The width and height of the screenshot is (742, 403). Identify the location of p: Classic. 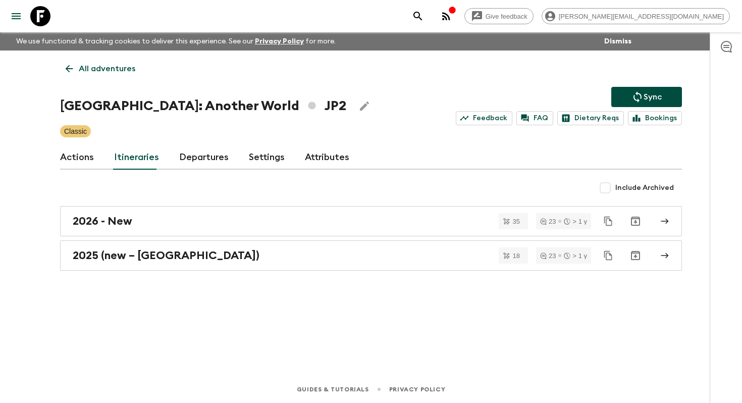
(75, 131).